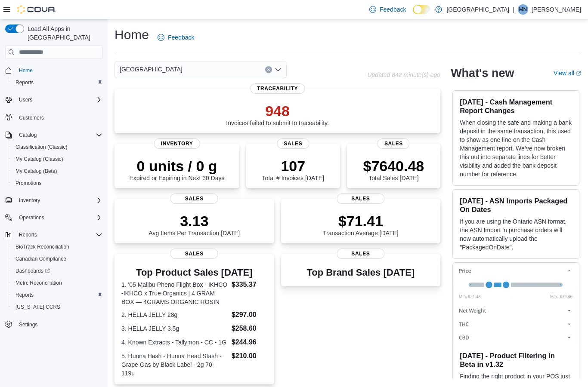 Image resolution: width=588 pixels, height=387 pixels. Describe the element at coordinates (277, 111) in the screenshot. I see `p: 948` at that location.